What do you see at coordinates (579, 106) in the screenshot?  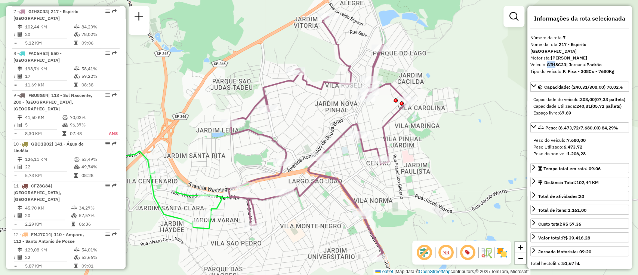 I see `div: Capacidade: (240,31/308,00) 78,02%` at bounding box center [579, 106].